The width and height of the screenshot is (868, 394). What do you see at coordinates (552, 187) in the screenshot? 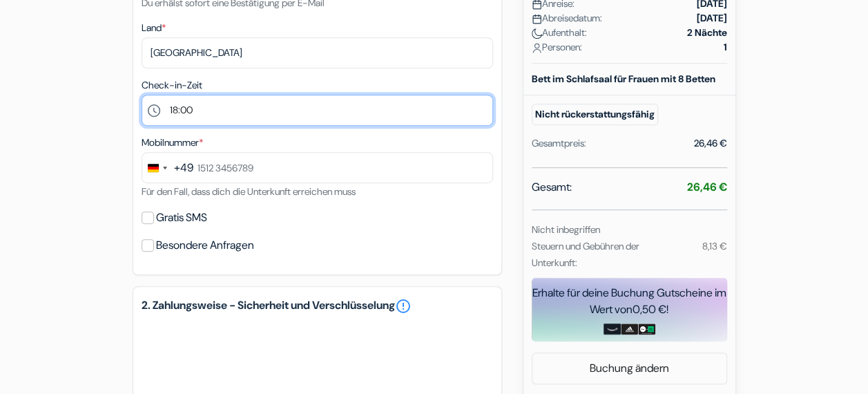
I see `span: Gesamt:` at bounding box center [552, 187].